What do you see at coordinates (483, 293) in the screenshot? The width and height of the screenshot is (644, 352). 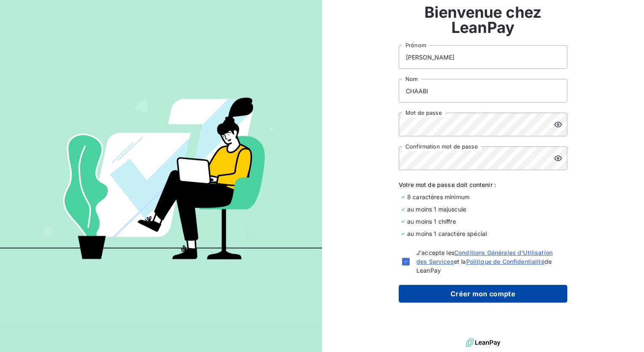 I see `button: Créer mon compte` at bounding box center [483, 293].